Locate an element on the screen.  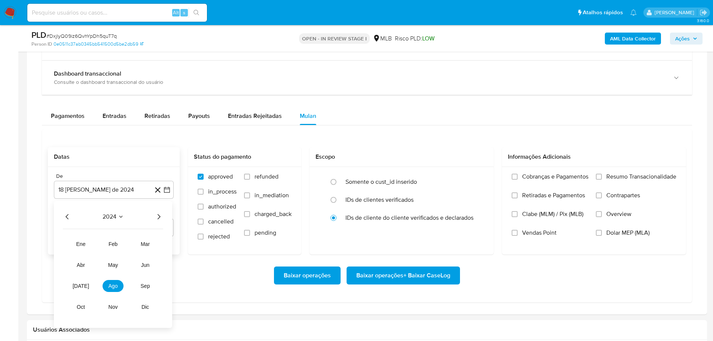
div: MLB is located at coordinates (382, 39).